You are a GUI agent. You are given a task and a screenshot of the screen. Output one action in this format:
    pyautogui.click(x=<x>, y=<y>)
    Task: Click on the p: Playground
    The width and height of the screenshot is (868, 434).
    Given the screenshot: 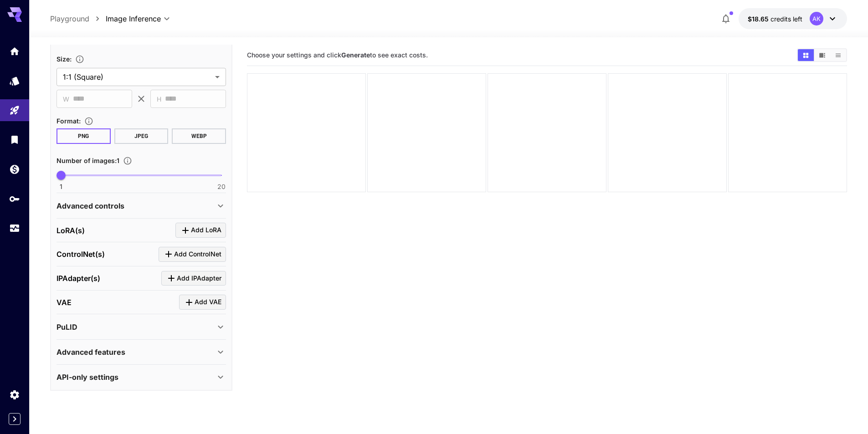 What is the action you would take?
    pyautogui.click(x=70, y=19)
    